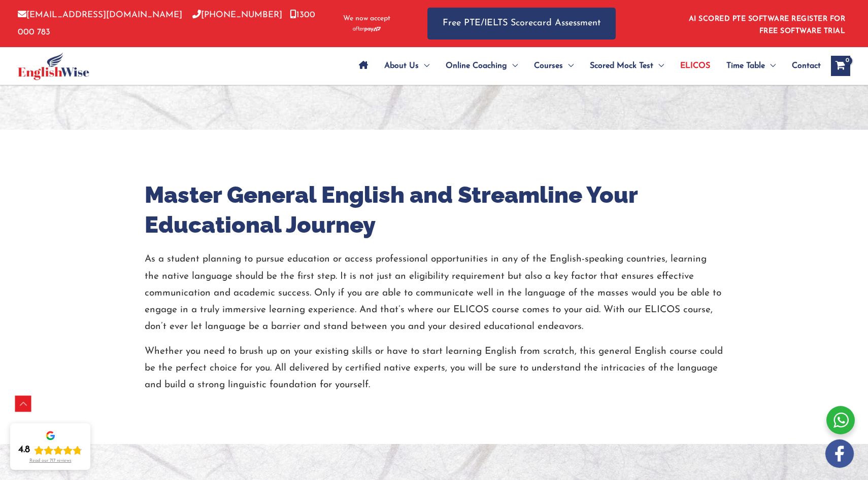  I want to click on p: As a student planning to pursue education or access professional opportunities in any of the Engl..., so click(434, 293).